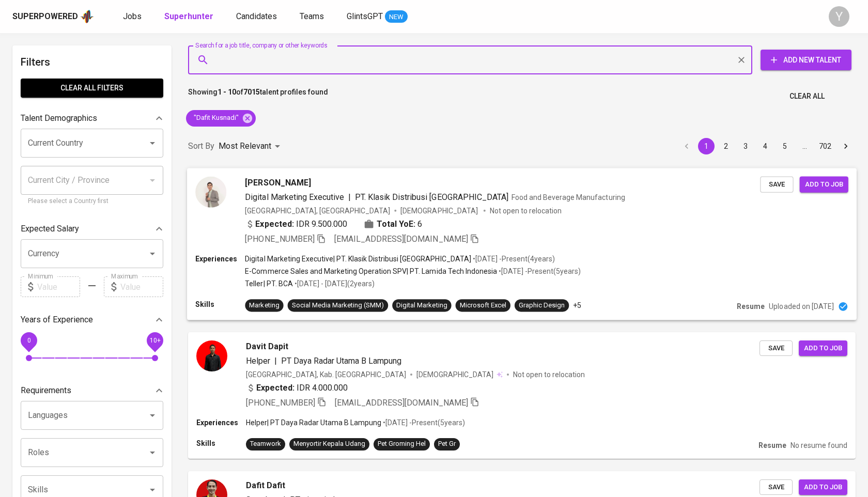 The image size is (868, 497). Describe the element at coordinates (396, 223) in the screenshot. I see `b: Total YoE:` at that location.